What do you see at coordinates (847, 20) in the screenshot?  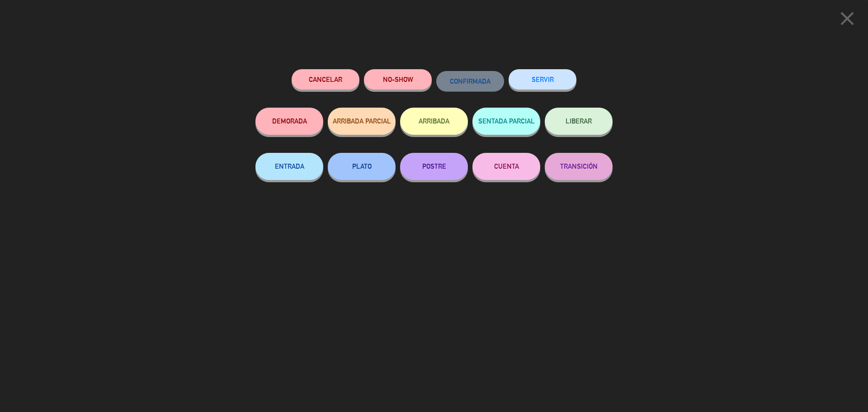 I see `button: close` at bounding box center [847, 20].